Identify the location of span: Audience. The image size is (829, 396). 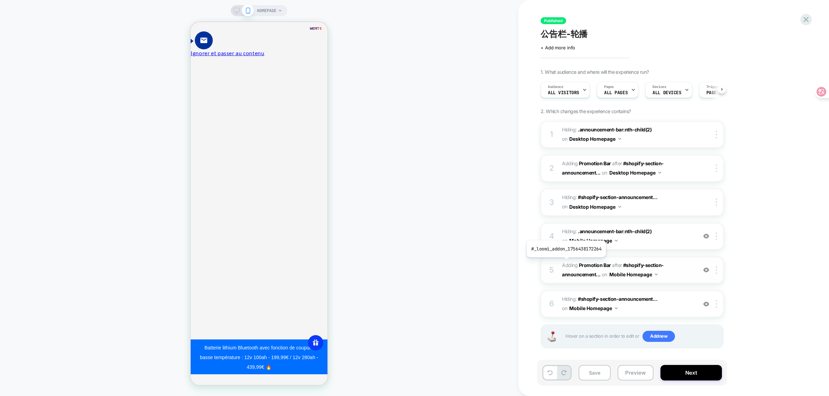
(555, 87).